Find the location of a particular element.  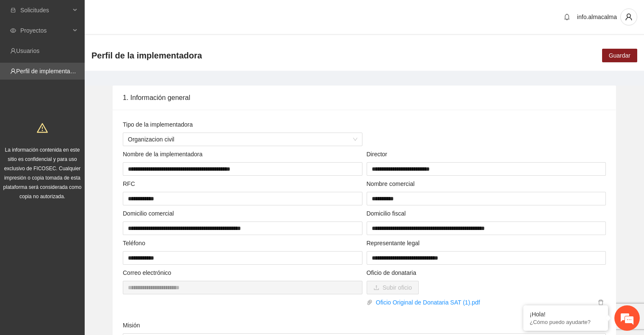

span: Proyectos is located at coordinates (45, 30).